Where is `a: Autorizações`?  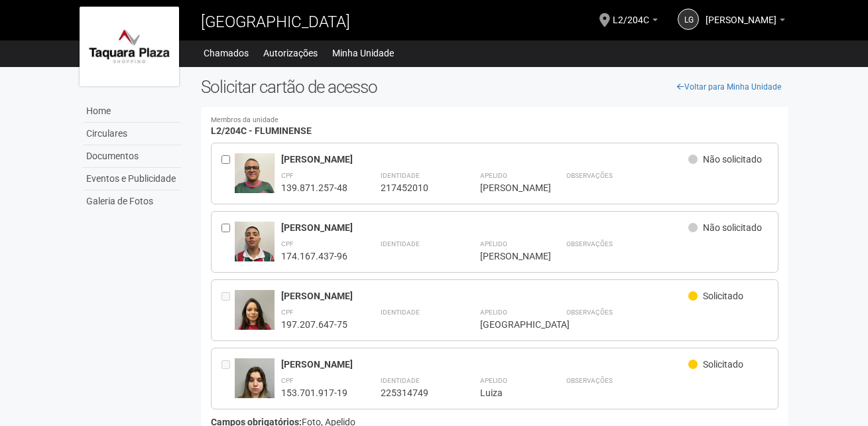
a: Autorizações is located at coordinates (291, 53).